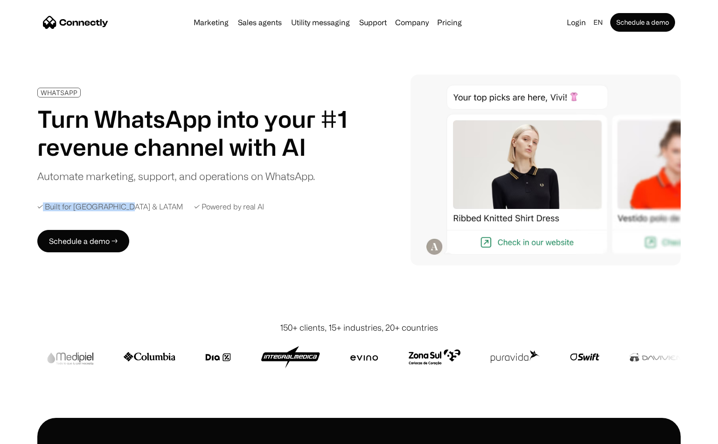 The height and width of the screenshot is (444, 718). Describe the element at coordinates (33, 434) in the screenshot. I see `aside: Language selected: English` at that location.